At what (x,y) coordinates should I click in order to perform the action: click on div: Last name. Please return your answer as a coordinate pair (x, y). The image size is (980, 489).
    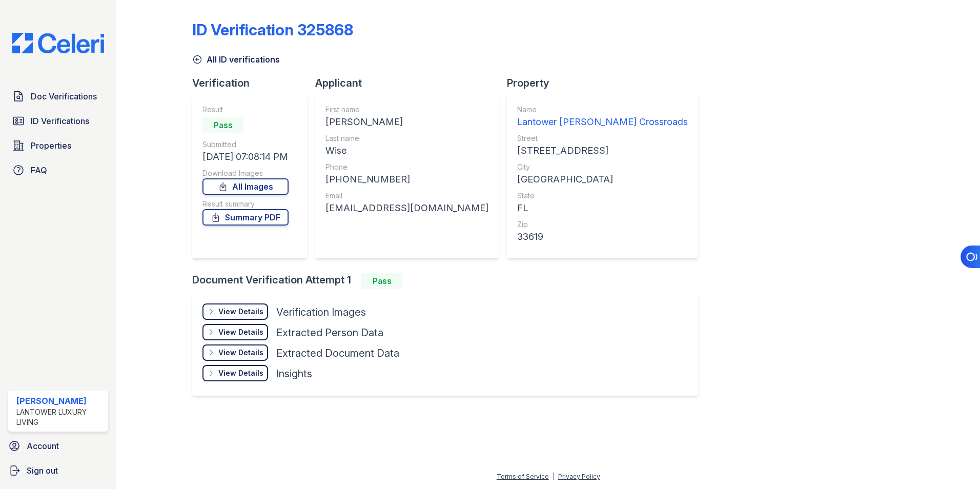
    Looking at the image, I should click on (407, 138).